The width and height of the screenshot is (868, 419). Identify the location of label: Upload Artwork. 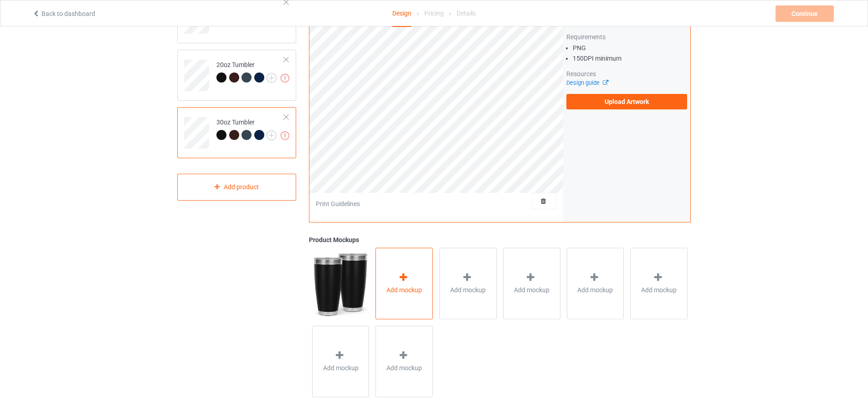
(626, 101).